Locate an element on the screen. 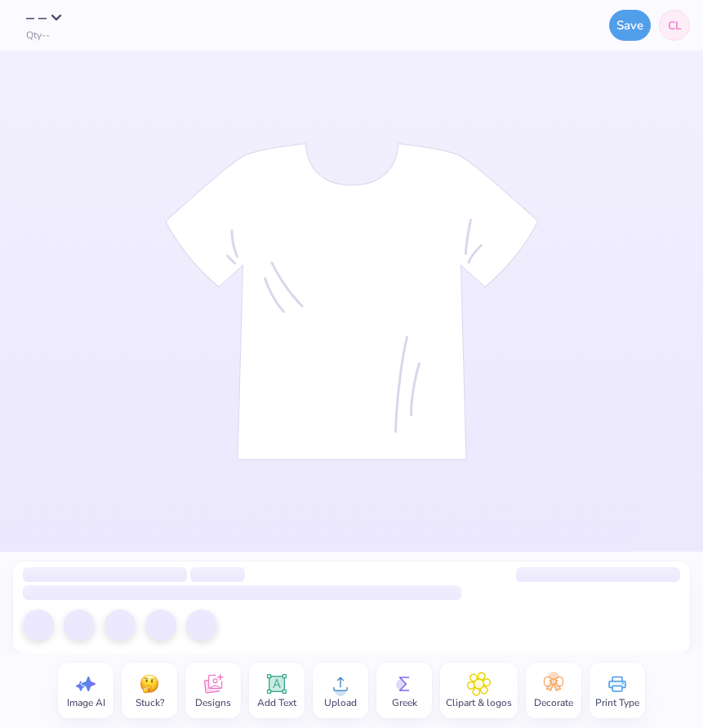  span: Image AI is located at coordinates (86, 703).